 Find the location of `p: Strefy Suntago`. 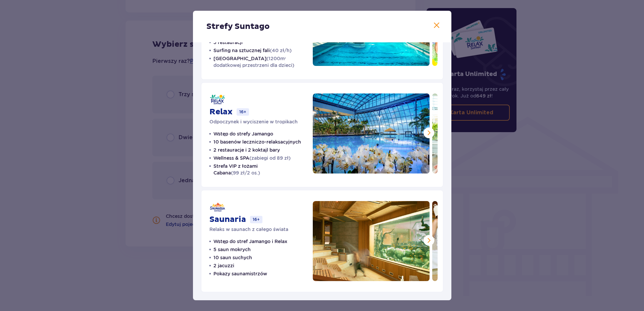

p: Strefy Suntago is located at coordinates (238, 26).